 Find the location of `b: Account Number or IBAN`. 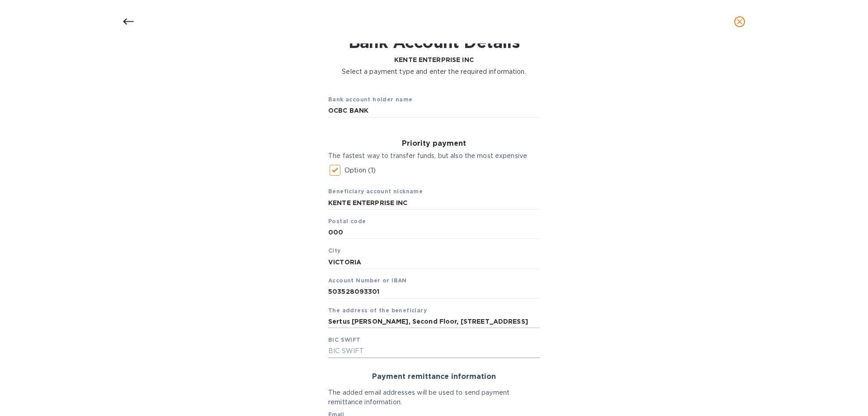

b: Account Number or IBAN is located at coordinates (367, 280).